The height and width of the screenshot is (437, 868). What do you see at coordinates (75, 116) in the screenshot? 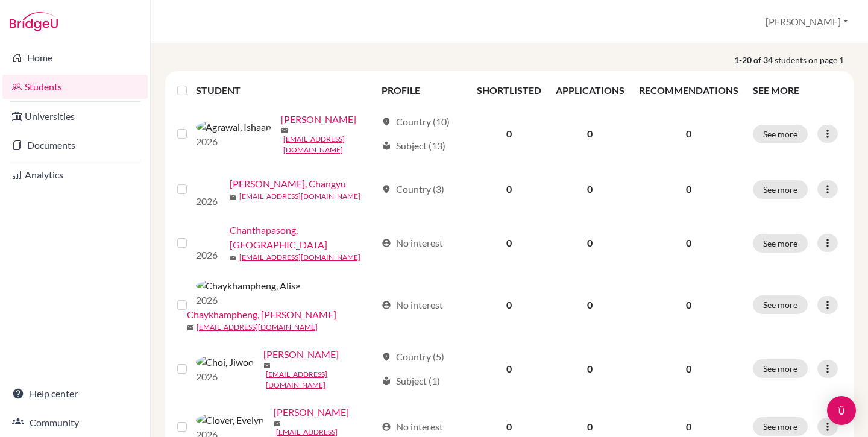
I see `a: Universities` at bounding box center [75, 116].